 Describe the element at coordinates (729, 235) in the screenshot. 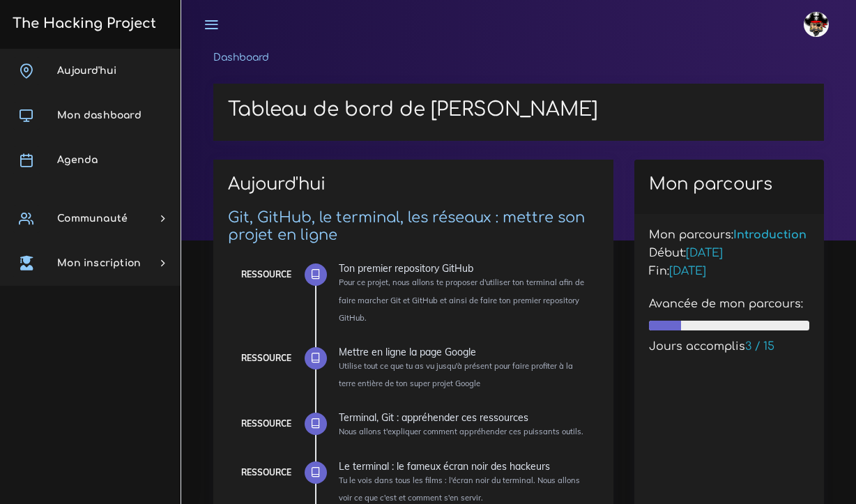

I see `h5: Mon parcours:` at that location.